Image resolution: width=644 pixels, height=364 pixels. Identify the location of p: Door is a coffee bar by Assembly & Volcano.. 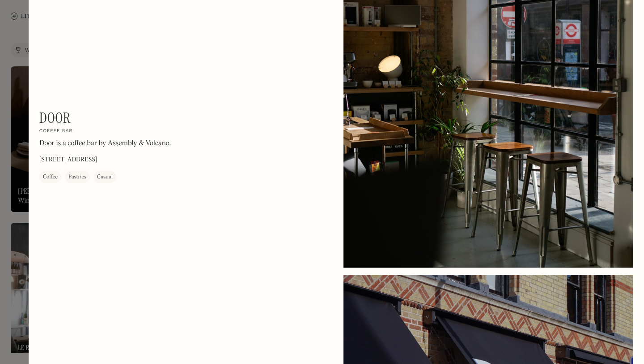
(105, 143).